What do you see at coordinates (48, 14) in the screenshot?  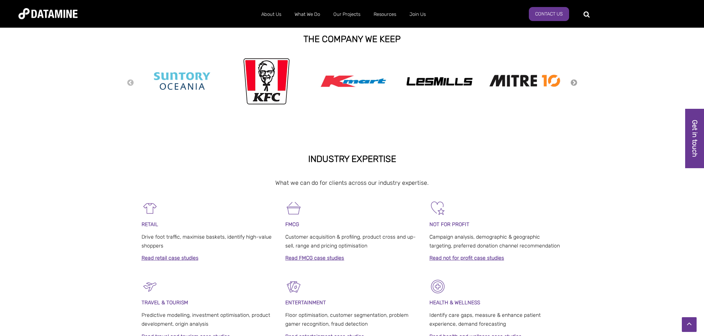 I see `img: Datamine` at bounding box center [48, 14].